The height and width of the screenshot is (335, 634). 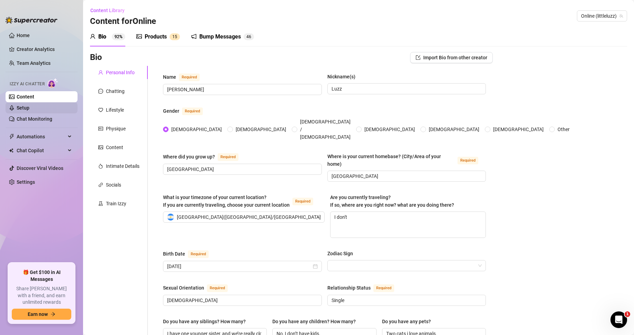 I want to click on div: Do you have any children? How many?, so click(x=314, y=321).